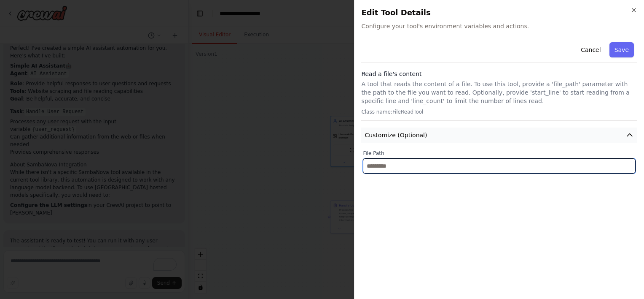 The image size is (644, 299). Describe the element at coordinates (499, 74) in the screenshot. I see `h3: Read a file's content` at that location.